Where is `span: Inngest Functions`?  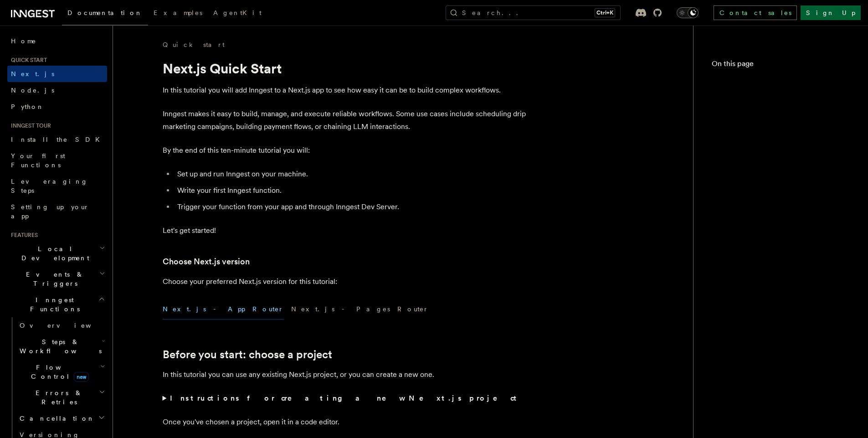
span: Inngest Functions is located at coordinates (52, 305).